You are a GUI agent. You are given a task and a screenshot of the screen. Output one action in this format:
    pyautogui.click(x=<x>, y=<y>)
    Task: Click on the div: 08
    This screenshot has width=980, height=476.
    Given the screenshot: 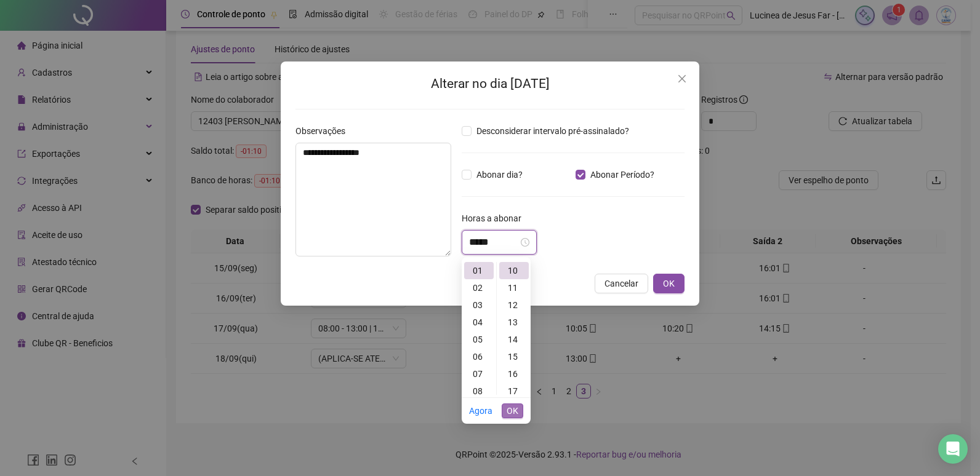 What is the action you would take?
    pyautogui.click(x=479, y=392)
    